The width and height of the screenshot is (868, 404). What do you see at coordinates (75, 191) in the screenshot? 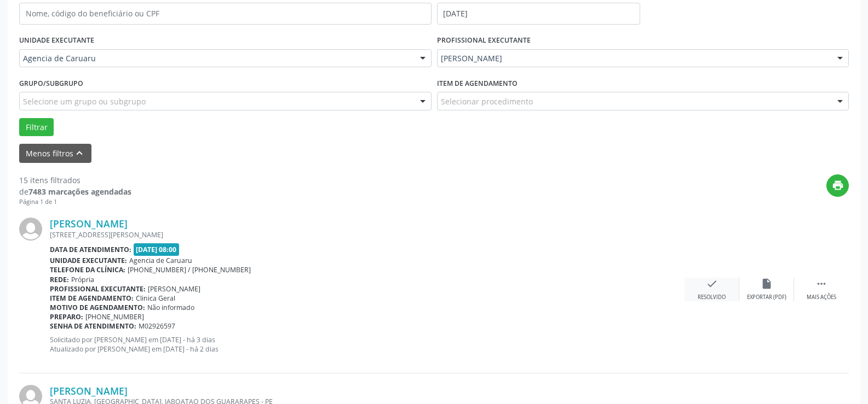
I see `div: de` at bounding box center [75, 191].